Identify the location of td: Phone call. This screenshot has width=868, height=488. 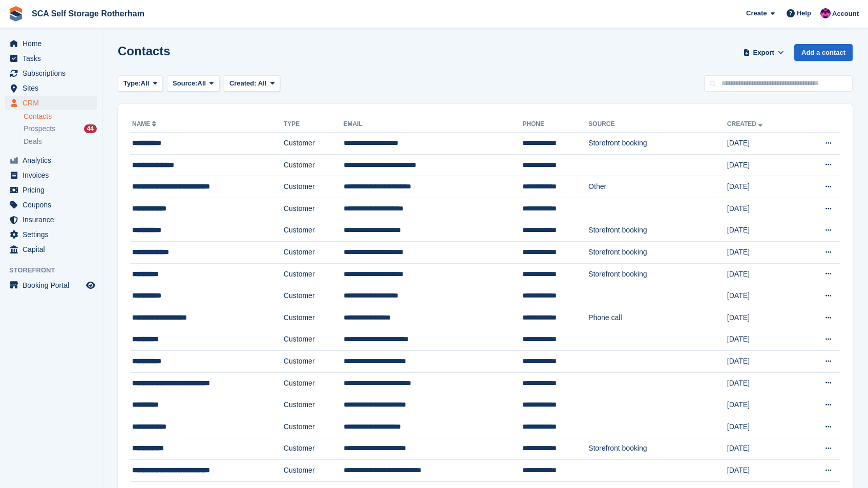
(658, 317).